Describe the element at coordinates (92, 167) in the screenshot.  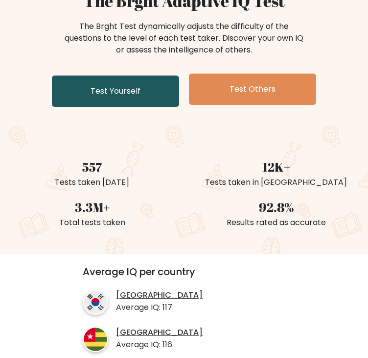
I see `div: 557` at that location.